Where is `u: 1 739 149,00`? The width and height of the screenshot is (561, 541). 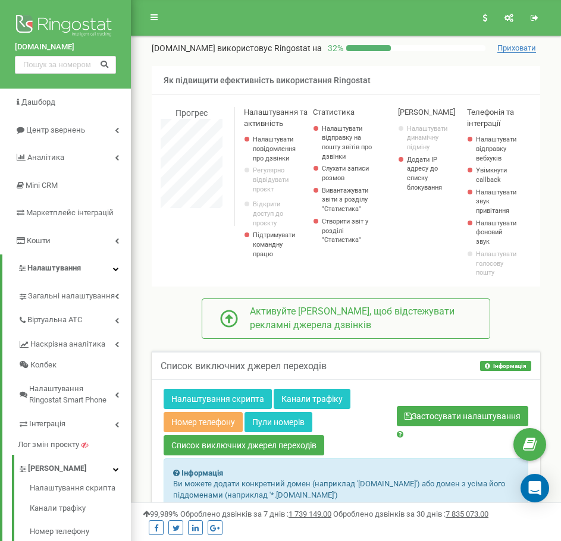 u: 1 739 149,00 is located at coordinates (310, 514).